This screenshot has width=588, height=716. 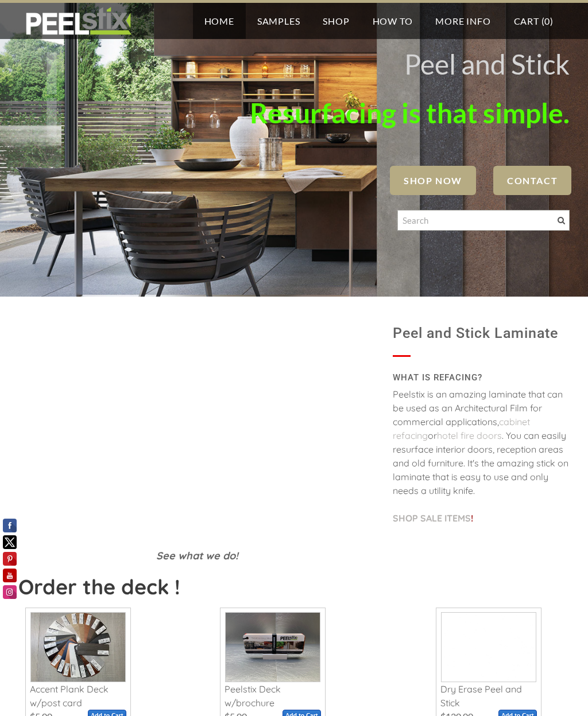 I want to click on div: Accent Plank Deck w/post card, so click(x=78, y=696).